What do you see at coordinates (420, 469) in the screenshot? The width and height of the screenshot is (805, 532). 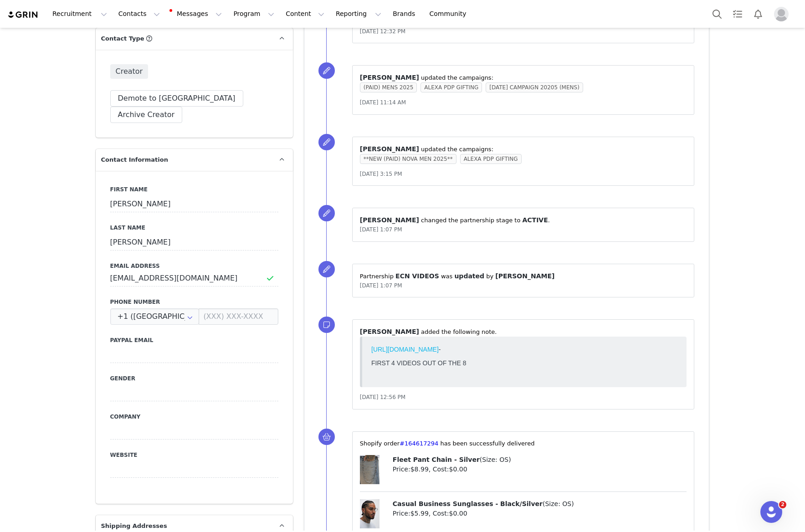 I see `span: $8.99` at bounding box center [420, 469].